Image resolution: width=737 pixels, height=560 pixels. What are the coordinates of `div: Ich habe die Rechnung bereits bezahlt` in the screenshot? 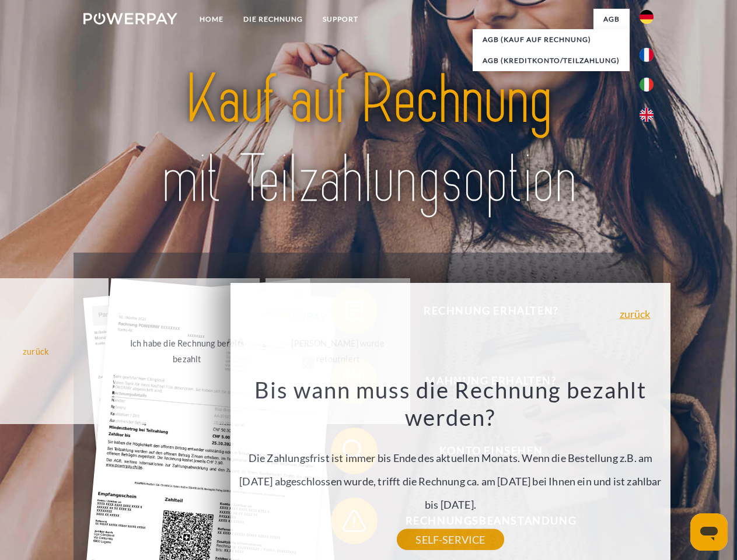 It's located at (186, 351).